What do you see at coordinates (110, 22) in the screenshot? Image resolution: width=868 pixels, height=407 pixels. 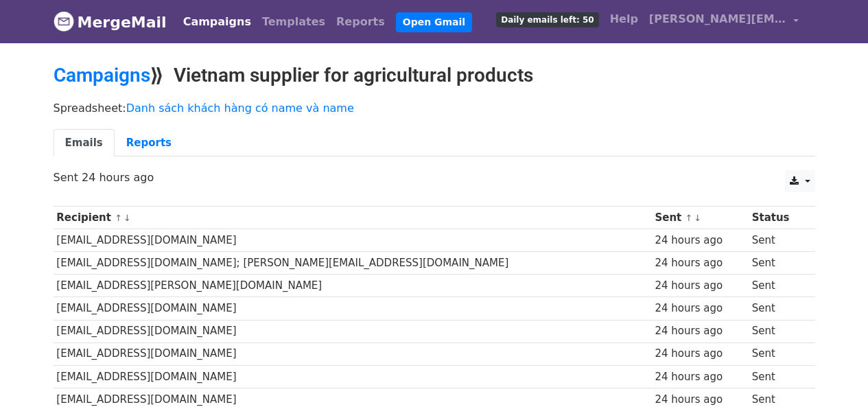 I see `a: MergeMail` at bounding box center [110, 22].